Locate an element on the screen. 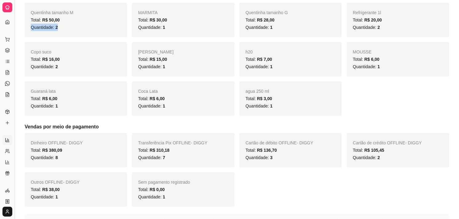 Image resolution: width=459 pixels, height=219 pixels. span: R$ 20,00 is located at coordinates (373, 20).